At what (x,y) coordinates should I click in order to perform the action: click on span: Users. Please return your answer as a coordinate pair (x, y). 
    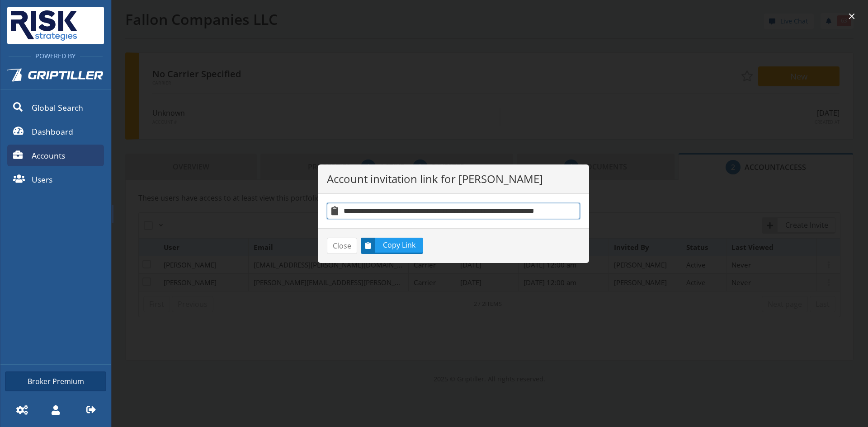
    Looking at the image, I should click on (42, 179).